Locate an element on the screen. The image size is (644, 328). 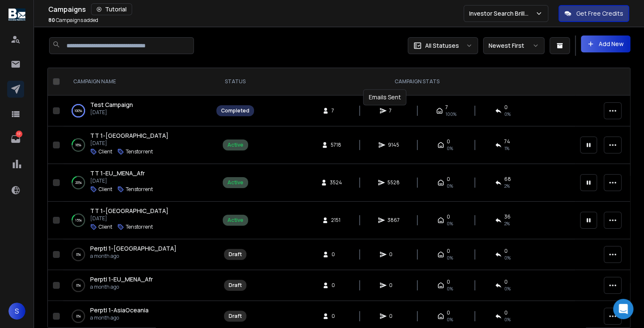
span: Perptl 1-AsiaOceania is located at coordinates (119, 310).